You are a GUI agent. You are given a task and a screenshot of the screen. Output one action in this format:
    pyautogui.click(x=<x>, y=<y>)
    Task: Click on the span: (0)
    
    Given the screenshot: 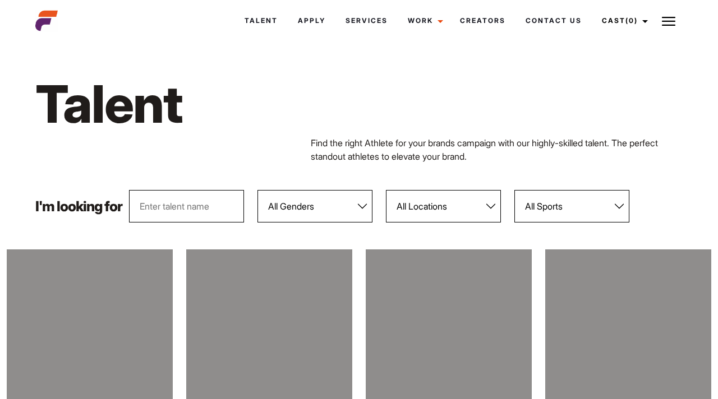 What is the action you would take?
    pyautogui.click(x=631, y=20)
    